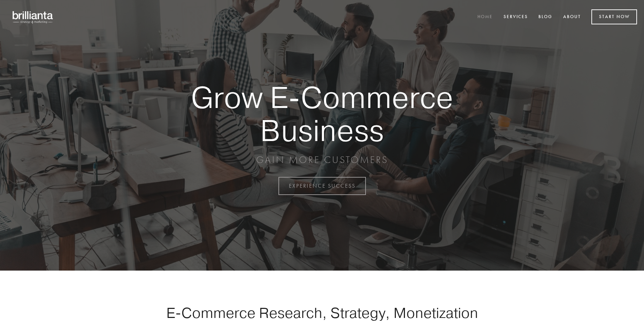 Image resolution: width=644 pixels, height=327 pixels. Describe the element at coordinates (33, 17) in the screenshot. I see `img: brillianta - research, strategy, marketing` at that location.